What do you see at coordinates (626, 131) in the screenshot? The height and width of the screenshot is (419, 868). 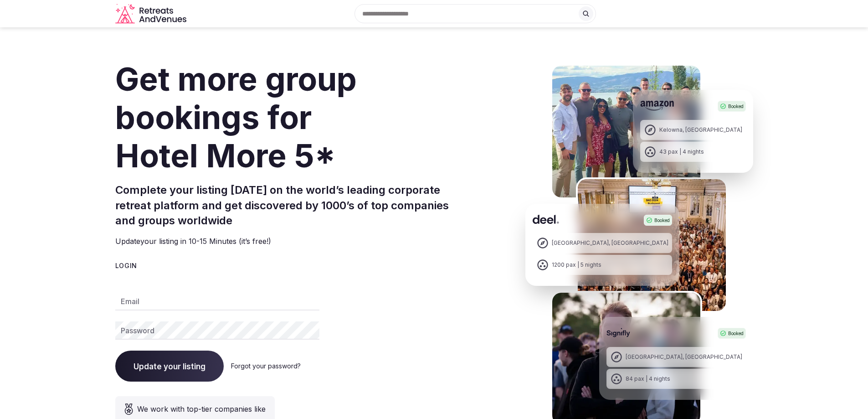 I see `img: Amazon Kelowna Retreat` at bounding box center [626, 131].